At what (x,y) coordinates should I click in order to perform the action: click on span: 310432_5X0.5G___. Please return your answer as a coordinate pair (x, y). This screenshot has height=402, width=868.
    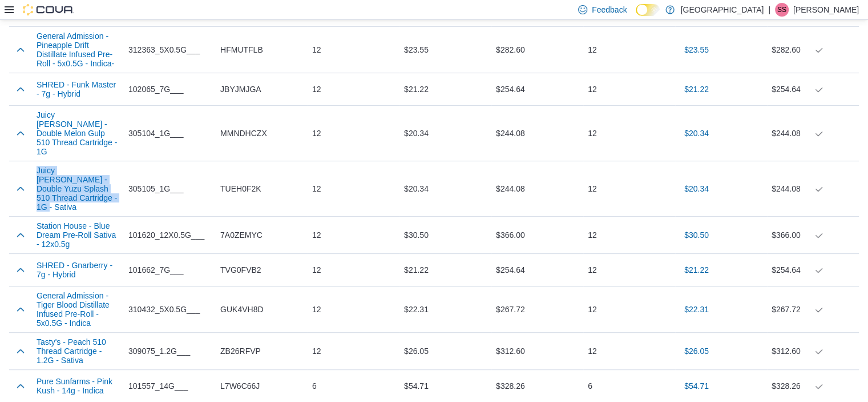
    Looking at the image, I should click on (164, 309).